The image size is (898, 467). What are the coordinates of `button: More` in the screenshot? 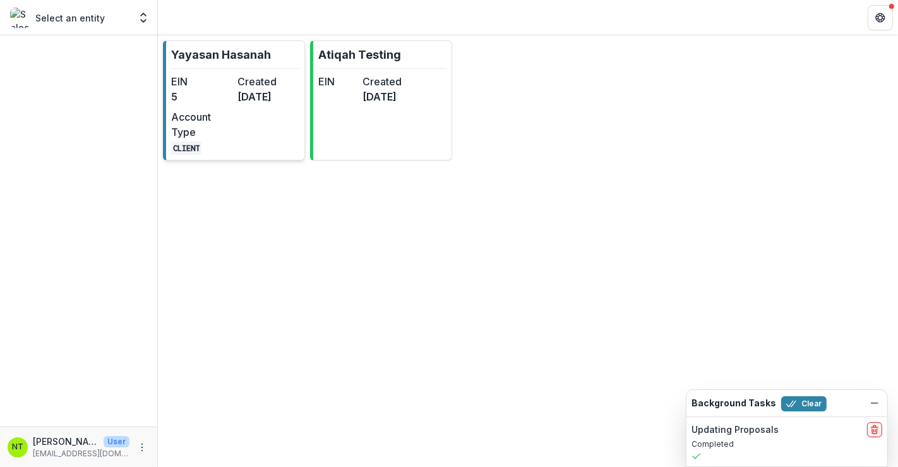 It's located at (142, 447).